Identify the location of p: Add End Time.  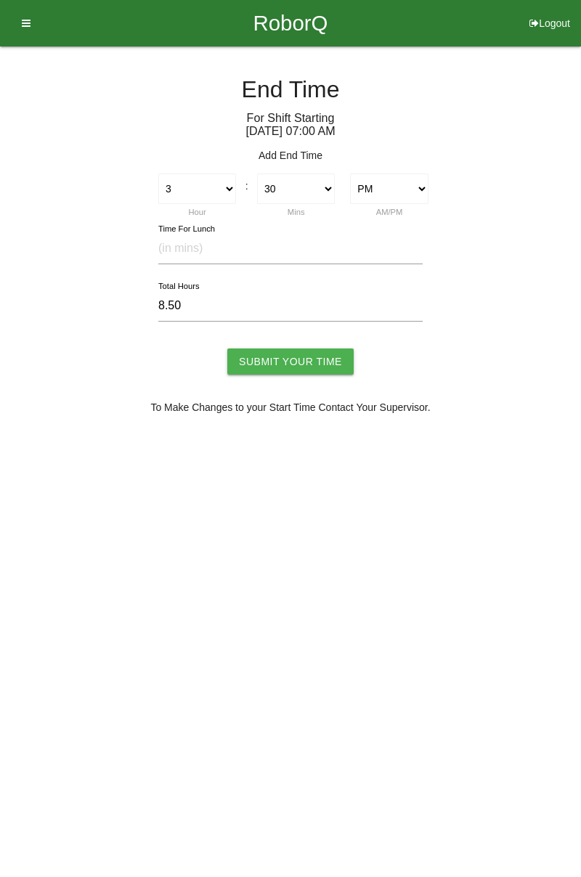
(290, 155).